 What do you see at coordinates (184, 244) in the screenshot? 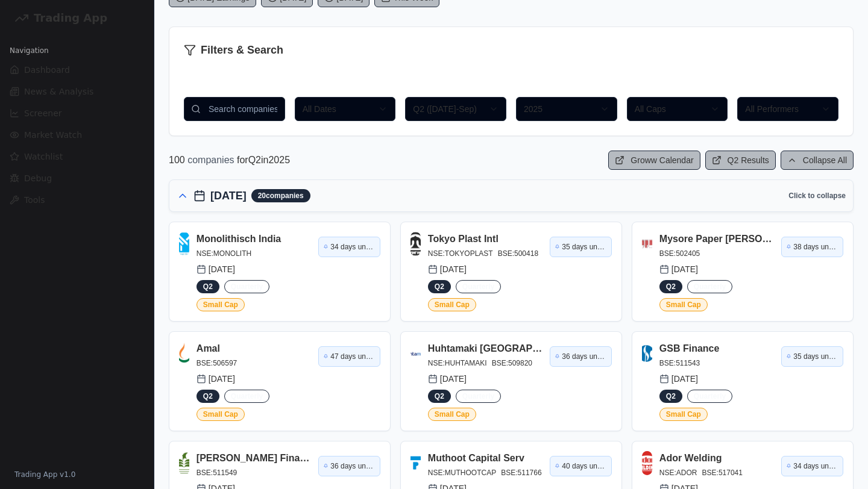
I see `img: Monolithisch India` at bounding box center [184, 244].